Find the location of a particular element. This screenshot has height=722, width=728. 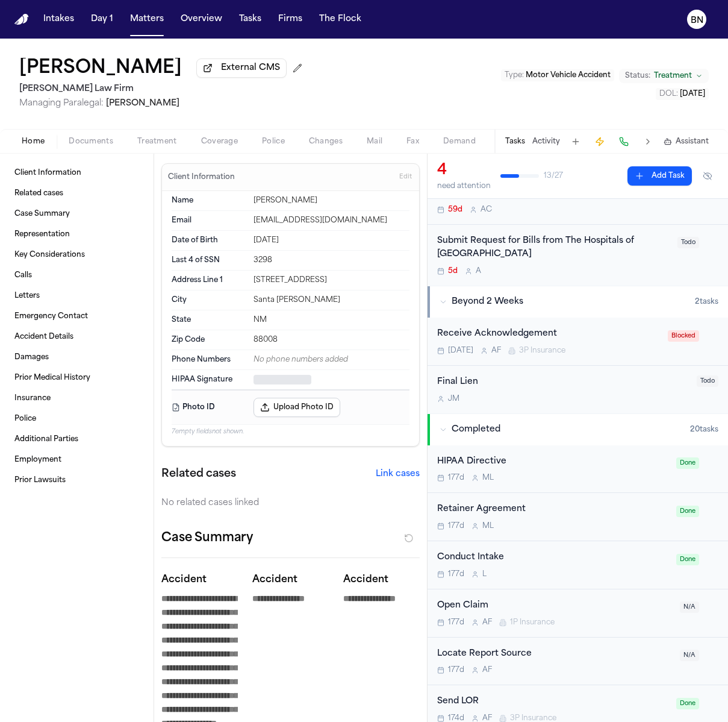

button: Overview is located at coordinates (201, 19).